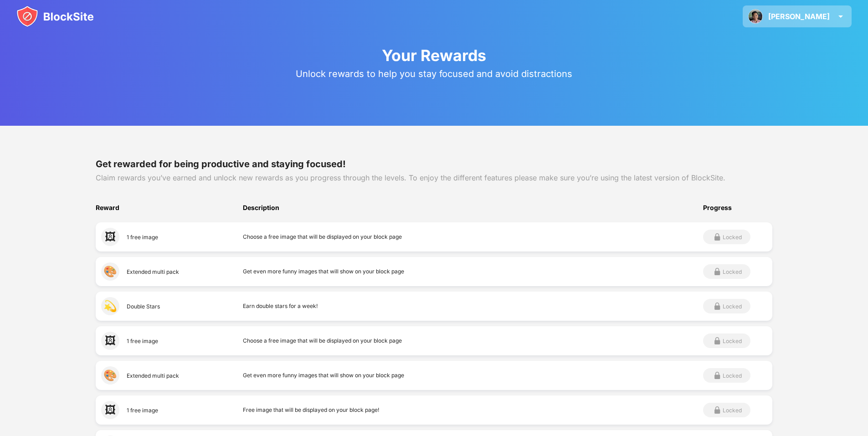 The height and width of the screenshot is (436, 868). Describe the element at coordinates (170, 213) in the screenshot. I see `div: Reward` at that location.